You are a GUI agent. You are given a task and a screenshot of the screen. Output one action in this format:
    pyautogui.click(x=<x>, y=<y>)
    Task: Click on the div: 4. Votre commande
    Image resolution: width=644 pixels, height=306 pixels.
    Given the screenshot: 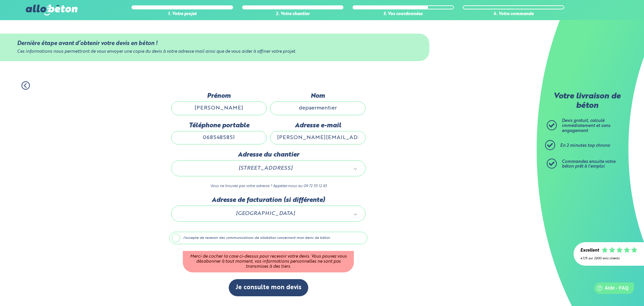 What is the action you would take?
    pyautogui.click(x=514, y=14)
    